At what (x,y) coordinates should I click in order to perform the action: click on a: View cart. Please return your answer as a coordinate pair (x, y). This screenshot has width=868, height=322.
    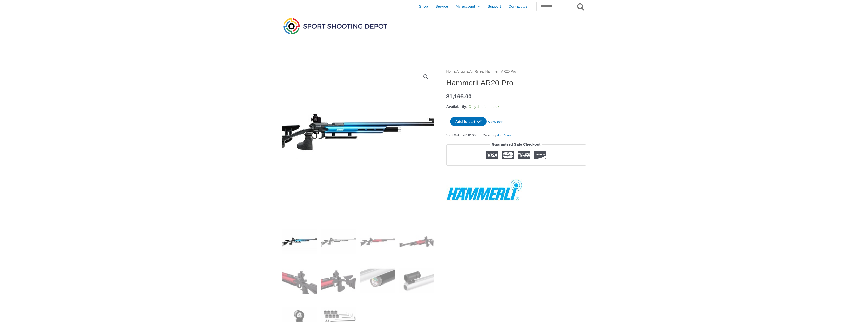
    Looking at the image, I should click on (496, 121).